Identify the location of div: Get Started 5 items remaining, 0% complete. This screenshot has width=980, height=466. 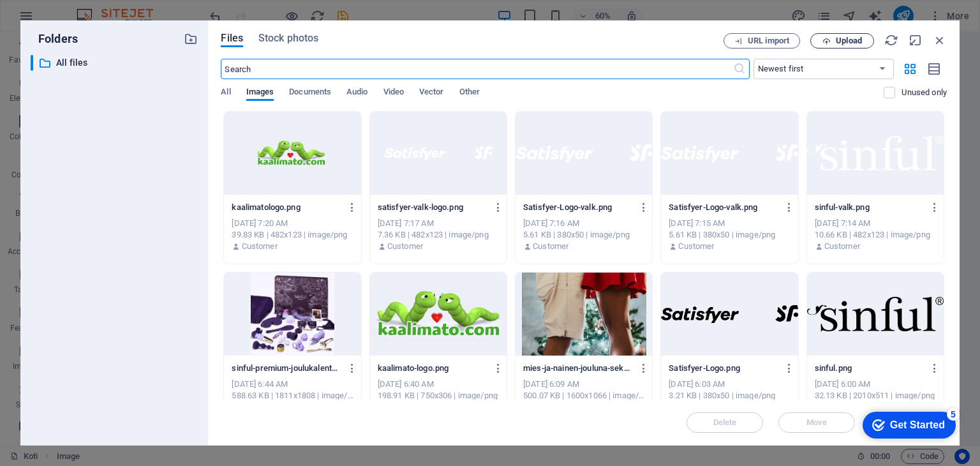
(57, 20).